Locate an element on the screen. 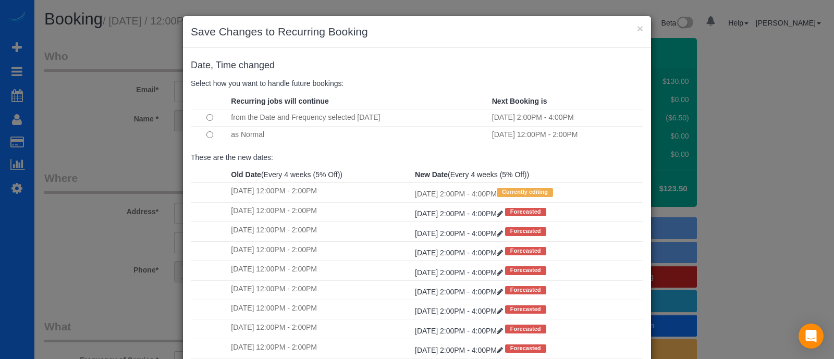  h4: changed is located at coordinates (417, 66).